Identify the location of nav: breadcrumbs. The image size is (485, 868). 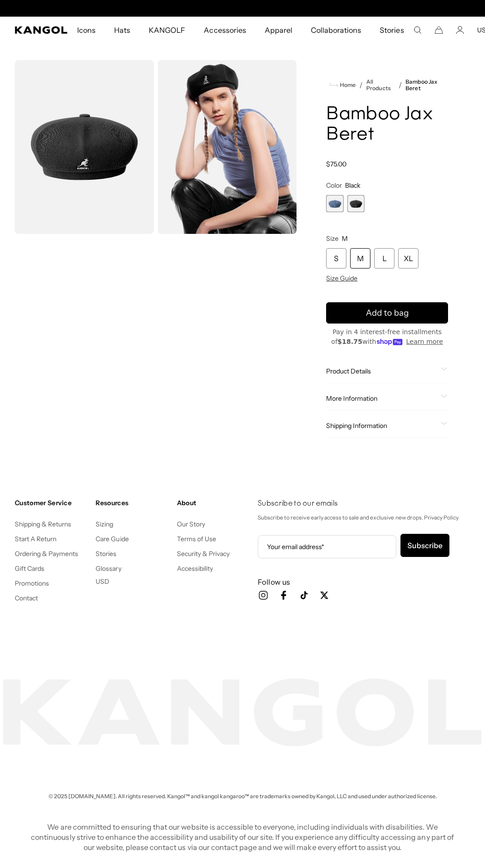
(387, 85).